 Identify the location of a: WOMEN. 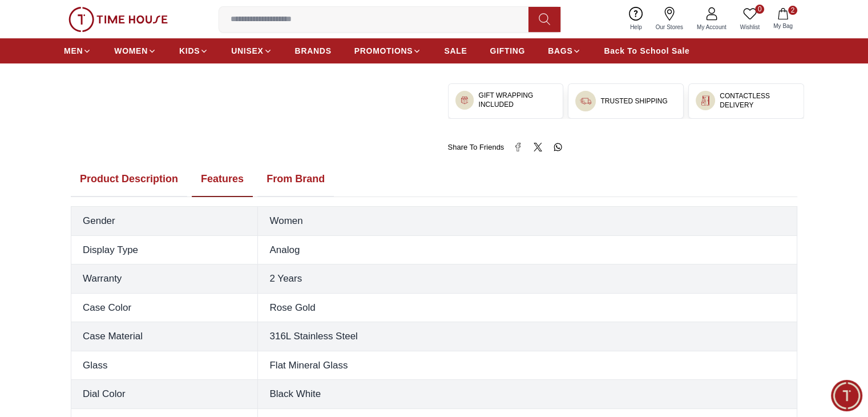
(135, 51).